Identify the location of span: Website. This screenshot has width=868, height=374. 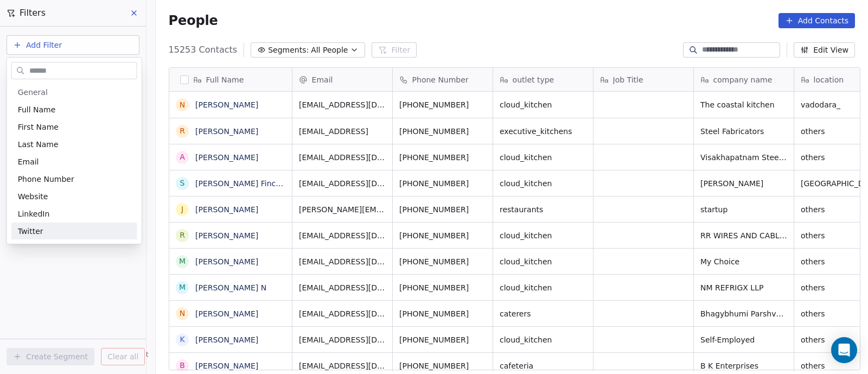
(33, 197).